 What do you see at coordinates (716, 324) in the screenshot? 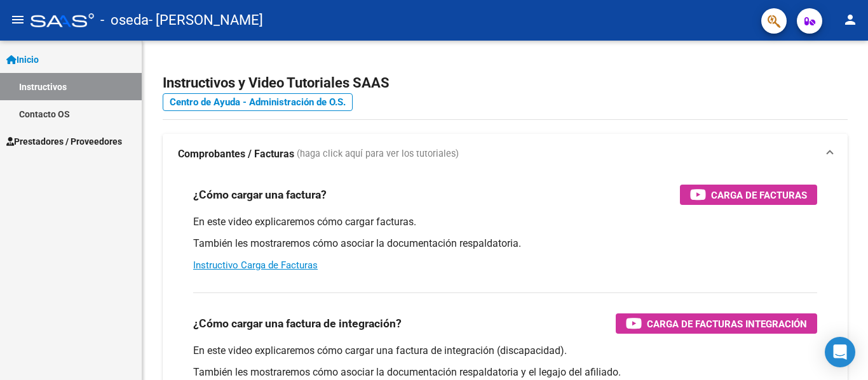
I see `button: Carga de Facturas Integración` at bounding box center [716, 324].